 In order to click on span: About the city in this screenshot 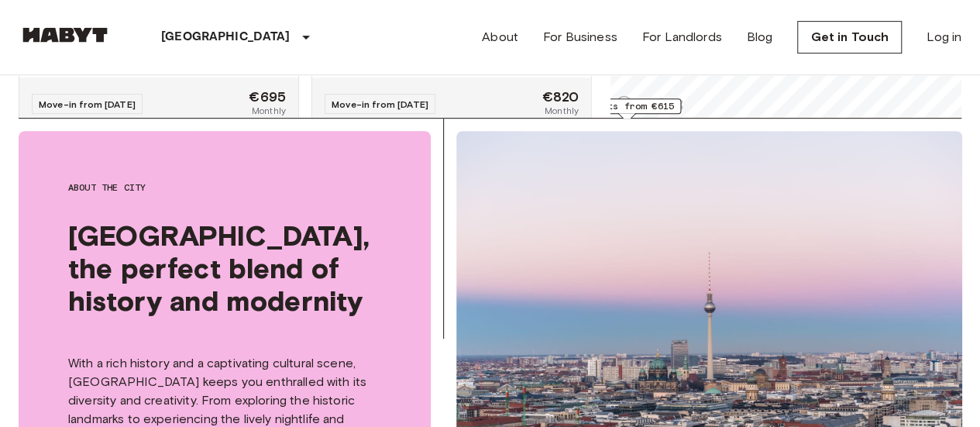, I will do `click(225, 188)`.